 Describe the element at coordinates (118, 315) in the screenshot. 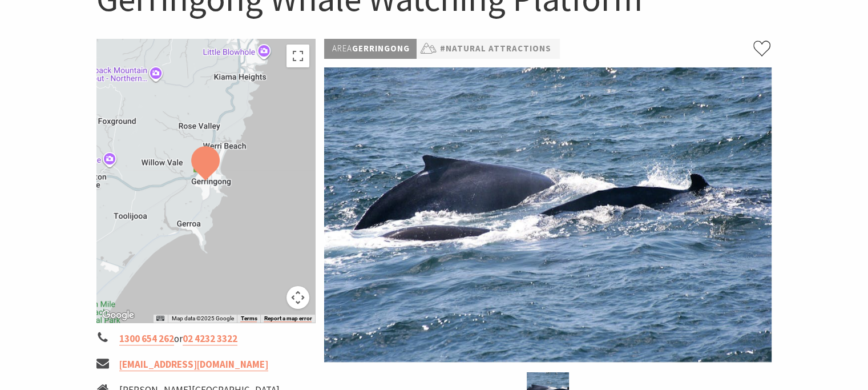

I see `a: Open this area in Google Maps (opens a new window)` at that location.